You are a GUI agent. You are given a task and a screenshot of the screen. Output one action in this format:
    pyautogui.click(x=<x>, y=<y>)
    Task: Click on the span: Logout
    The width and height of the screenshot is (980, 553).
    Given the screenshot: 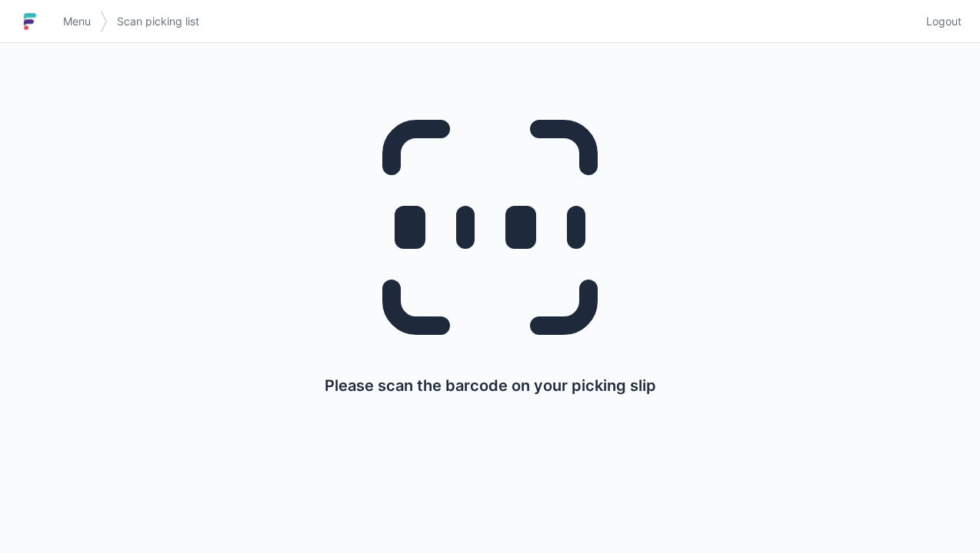 What is the action you would take?
    pyautogui.click(x=944, y=22)
    